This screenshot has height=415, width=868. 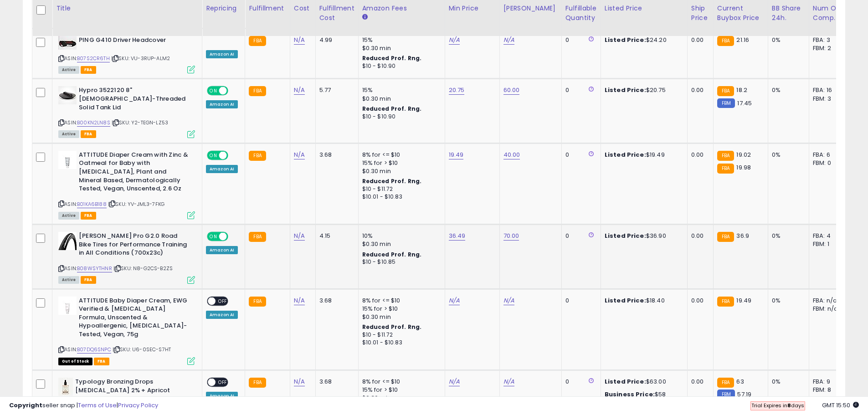 What do you see at coordinates (140, 123) in the screenshot?
I see `span: | SKU: Y2-TEGN-LZ53` at bounding box center [140, 123].